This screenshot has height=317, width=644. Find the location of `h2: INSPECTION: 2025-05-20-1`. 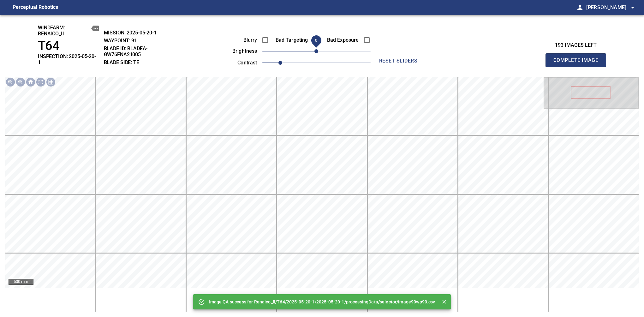

h2: INSPECTION: 2025-05-20-1 is located at coordinates (68, 59).